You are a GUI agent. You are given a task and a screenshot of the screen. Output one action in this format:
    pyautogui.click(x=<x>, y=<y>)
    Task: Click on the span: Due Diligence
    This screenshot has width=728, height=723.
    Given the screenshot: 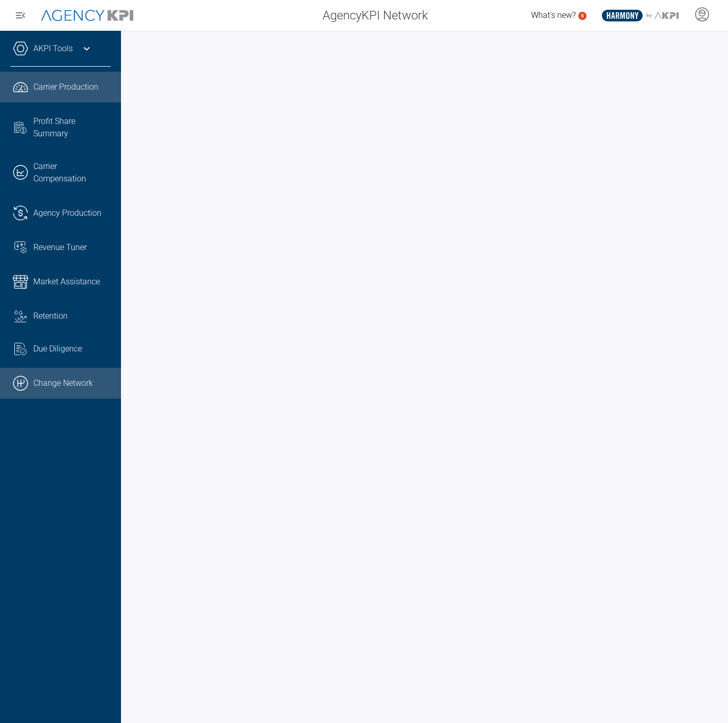 What is the action you would take?
    pyautogui.click(x=58, y=349)
    